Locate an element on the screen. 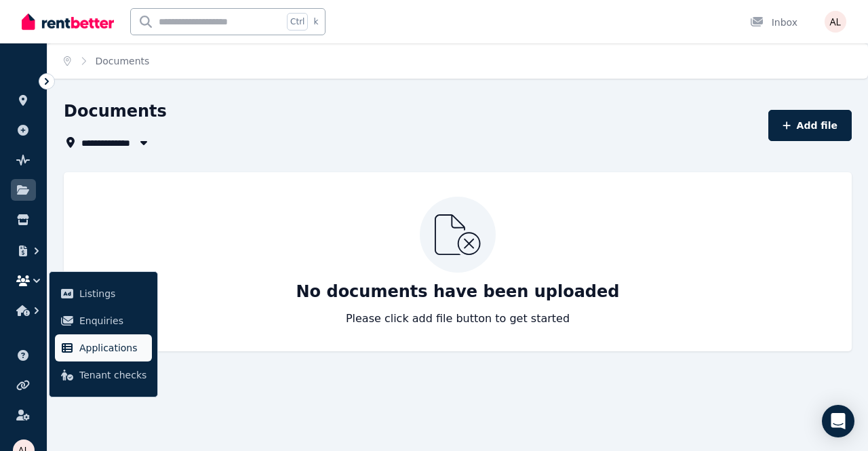 This screenshot has height=451, width=868. div: Open Intercom Messenger is located at coordinates (838, 421).